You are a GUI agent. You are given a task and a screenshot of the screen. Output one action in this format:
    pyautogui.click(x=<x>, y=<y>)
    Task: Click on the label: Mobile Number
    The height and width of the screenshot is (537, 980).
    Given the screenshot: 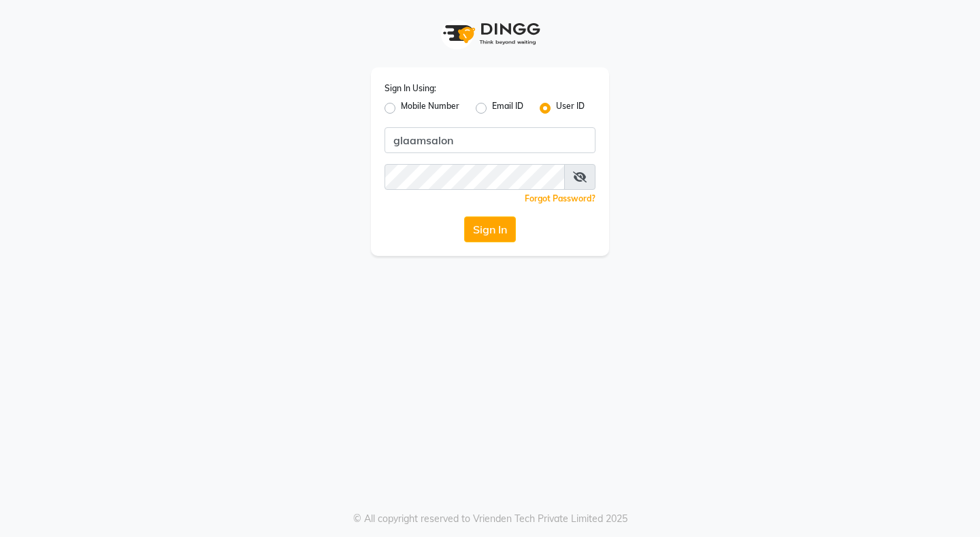 What is the action you would take?
    pyautogui.click(x=430, y=108)
    